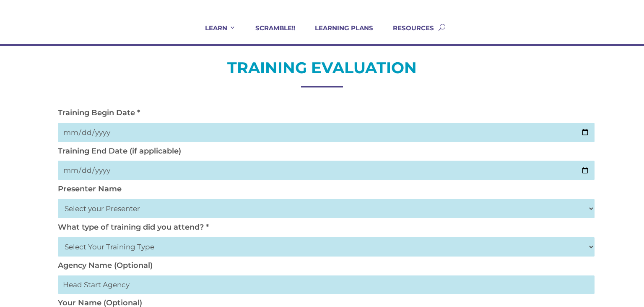  Describe the element at coordinates (270, 34) in the screenshot. I see `a: SCRAMBLE!!` at that location.